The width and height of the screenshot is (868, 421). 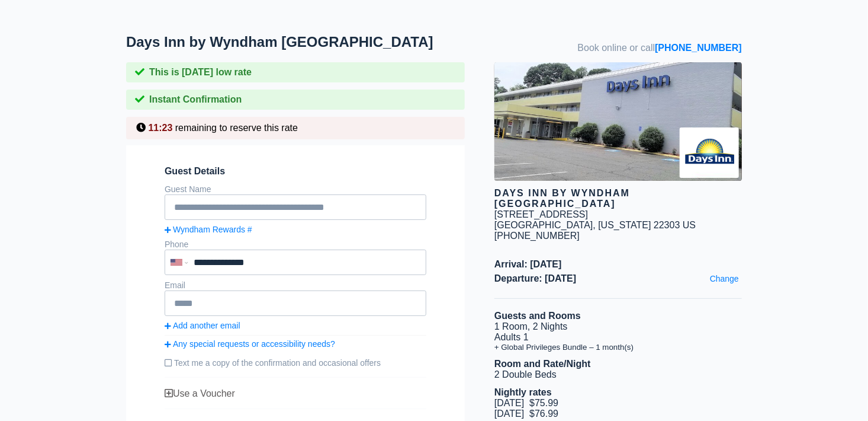 I want to click on span: 22303, so click(x=667, y=225).